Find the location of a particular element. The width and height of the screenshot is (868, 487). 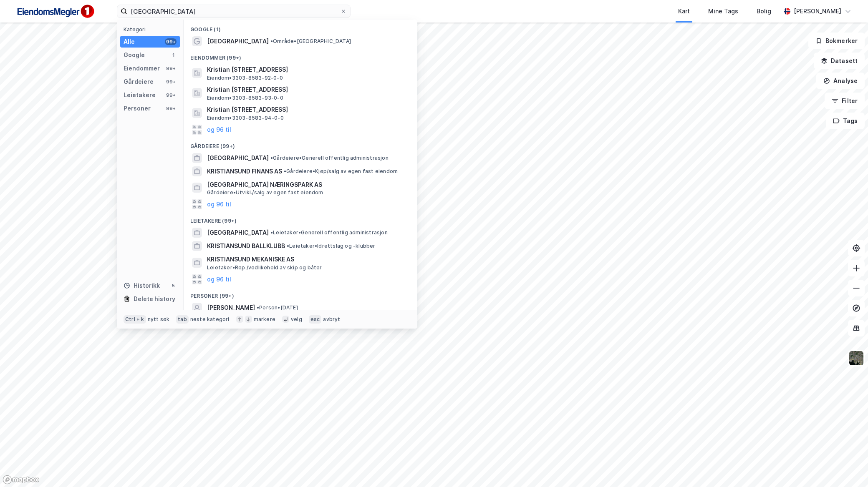

span: Leietaker • Rep./vedlikehold av skip og båter is located at coordinates (265, 268).